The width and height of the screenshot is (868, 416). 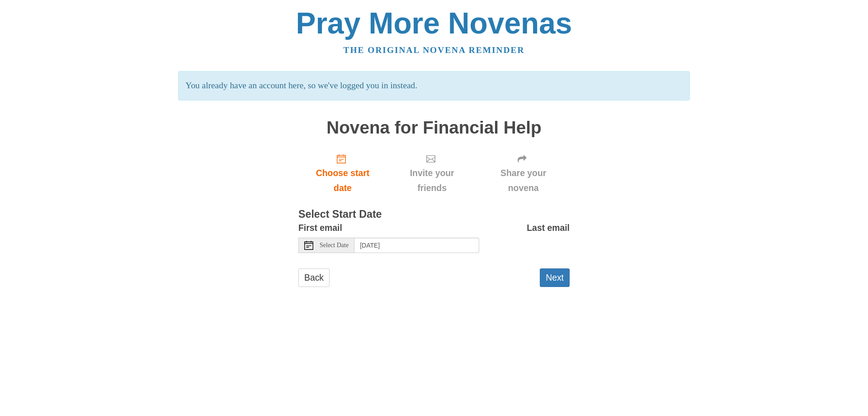 I want to click on a: Choose start date, so click(x=343, y=173).